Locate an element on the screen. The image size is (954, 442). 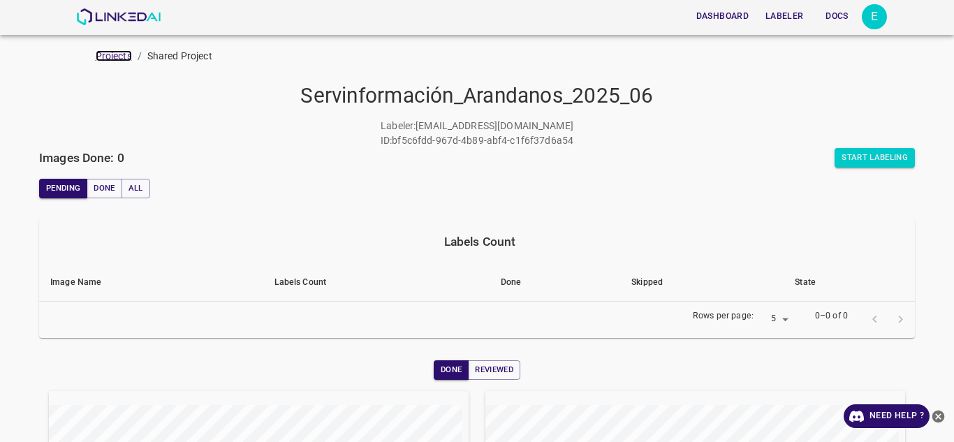
th: Skipped is located at coordinates (702, 283).